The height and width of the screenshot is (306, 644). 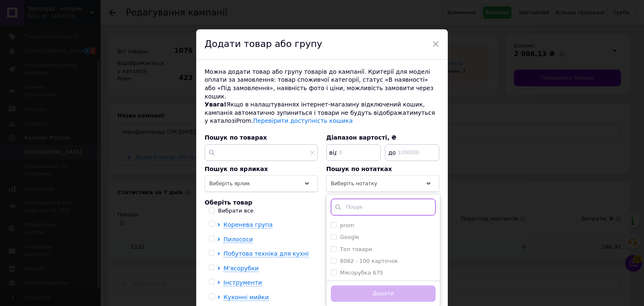 What do you see at coordinates (369, 261) in the screenshot?
I see `label: 8082 - 100 карточок` at bounding box center [369, 261].